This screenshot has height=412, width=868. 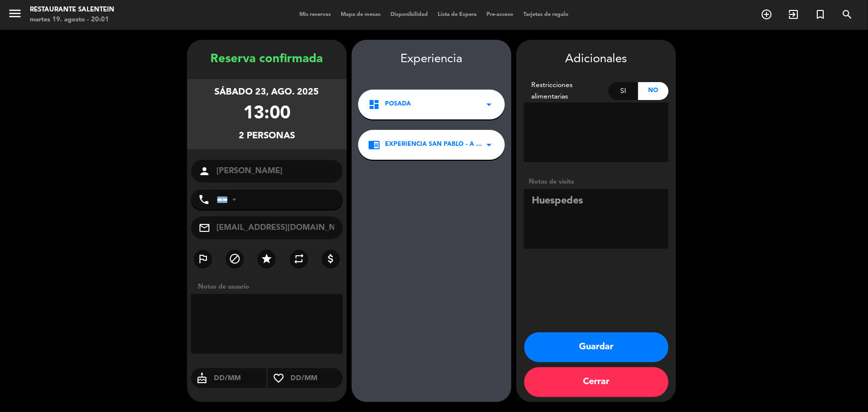 I want to click on i: block, so click(x=235, y=259).